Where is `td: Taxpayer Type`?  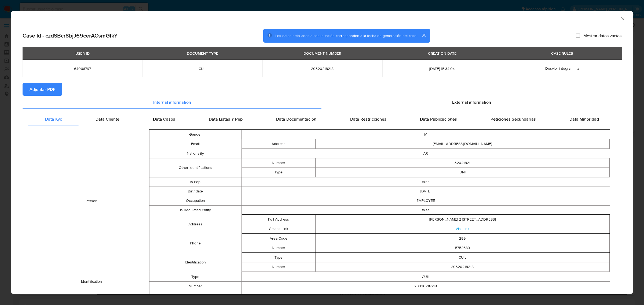 td: Taxpayer Type is located at coordinates (196, 296).